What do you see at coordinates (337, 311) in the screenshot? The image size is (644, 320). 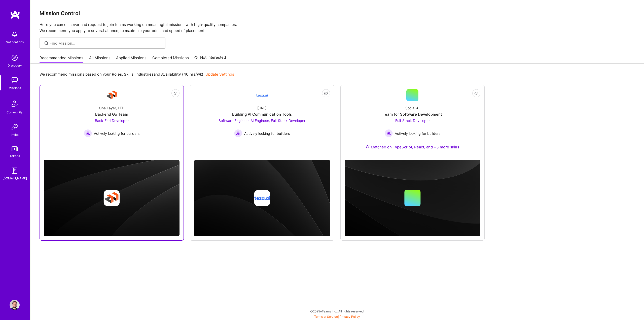 I see `div: © 2025 ATeams Inc., All rights reserved.` at bounding box center [337, 311].